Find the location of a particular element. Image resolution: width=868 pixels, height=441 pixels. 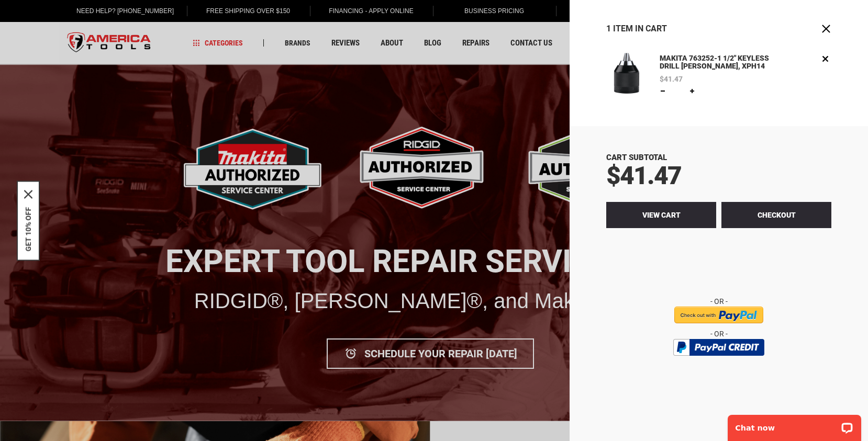

svg: close icon is located at coordinates (28, 194).